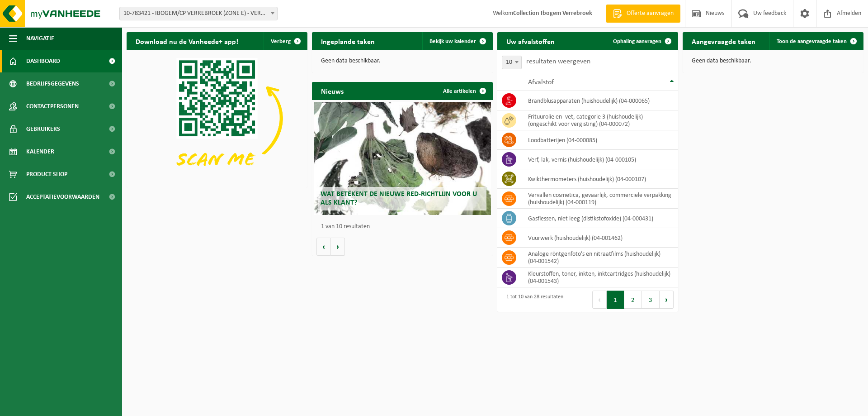  Describe the element at coordinates (512, 63) in the screenshot. I see `span: 10` at that location.